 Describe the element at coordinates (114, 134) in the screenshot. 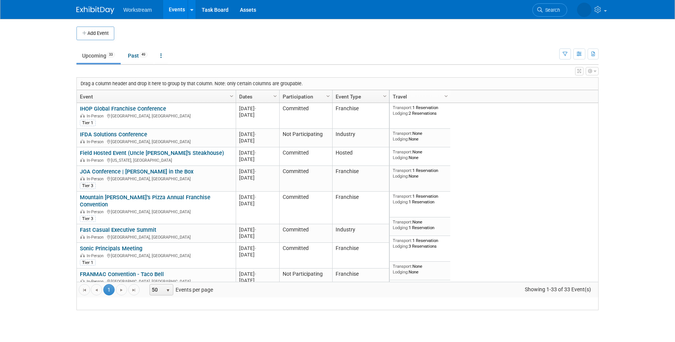

I see `a: IFDA Solutions Conference` at that location.